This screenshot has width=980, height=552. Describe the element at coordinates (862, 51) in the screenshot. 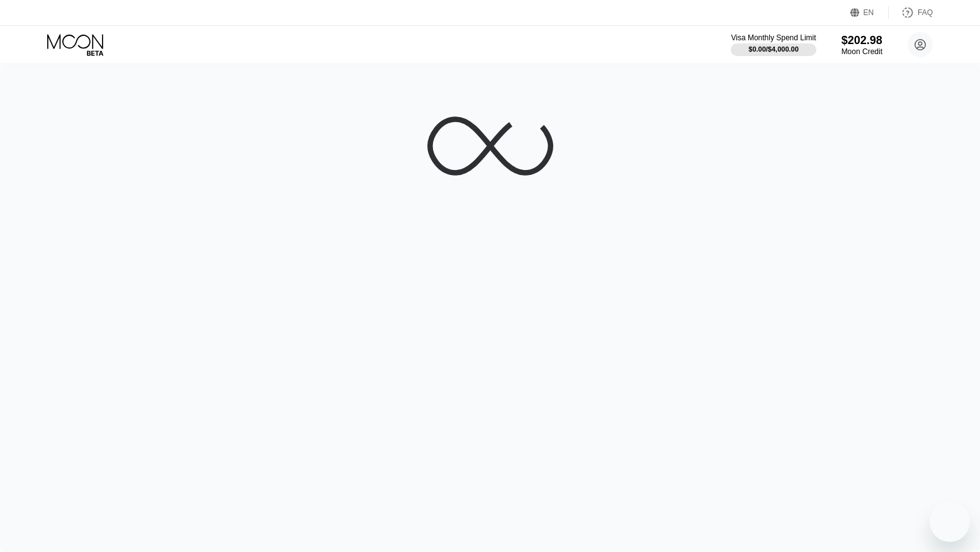

I see `div: Moon Credit` at that location.